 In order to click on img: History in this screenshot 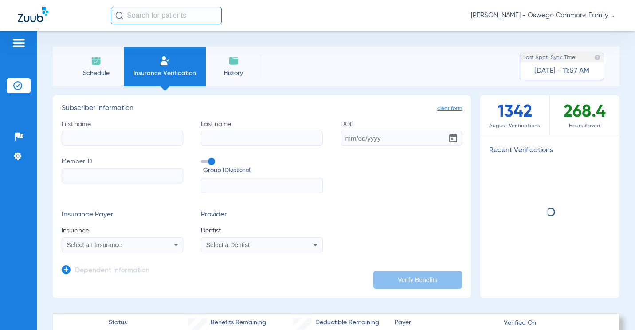, I will do `click(234, 61)`.